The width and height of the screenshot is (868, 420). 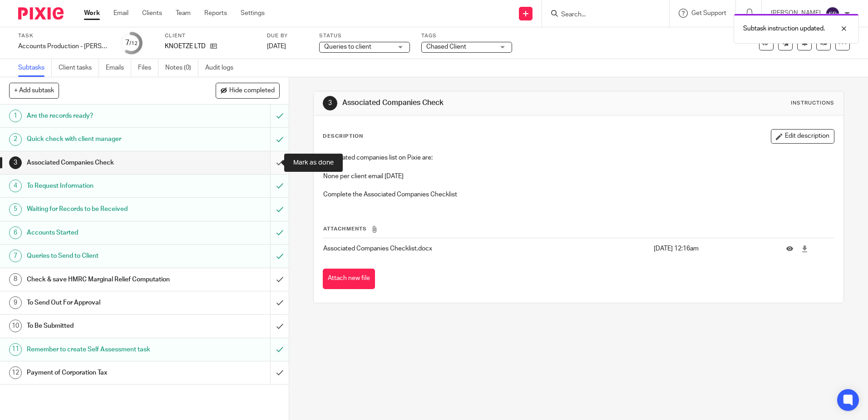 What do you see at coordinates (813, 103) in the screenshot?
I see `div: Instructions` at bounding box center [813, 103].